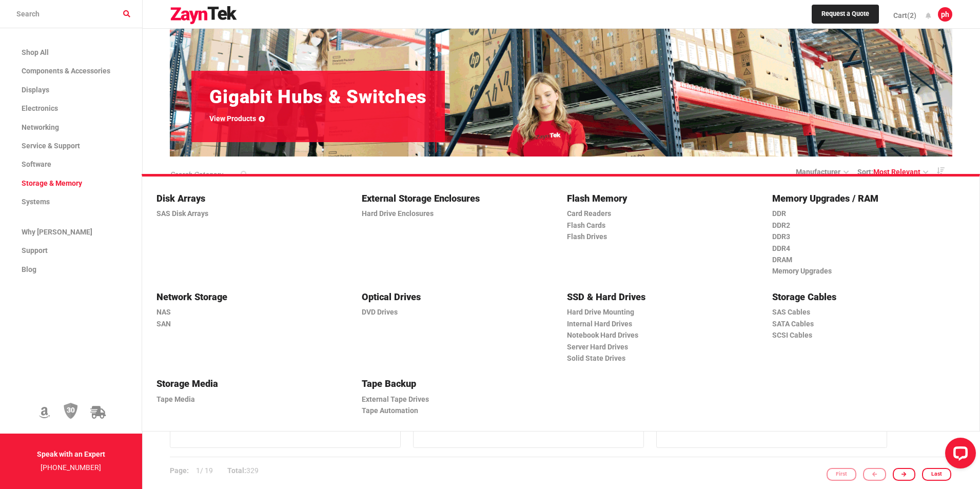  I want to click on a: Hard Drive Mounting, so click(659, 312).